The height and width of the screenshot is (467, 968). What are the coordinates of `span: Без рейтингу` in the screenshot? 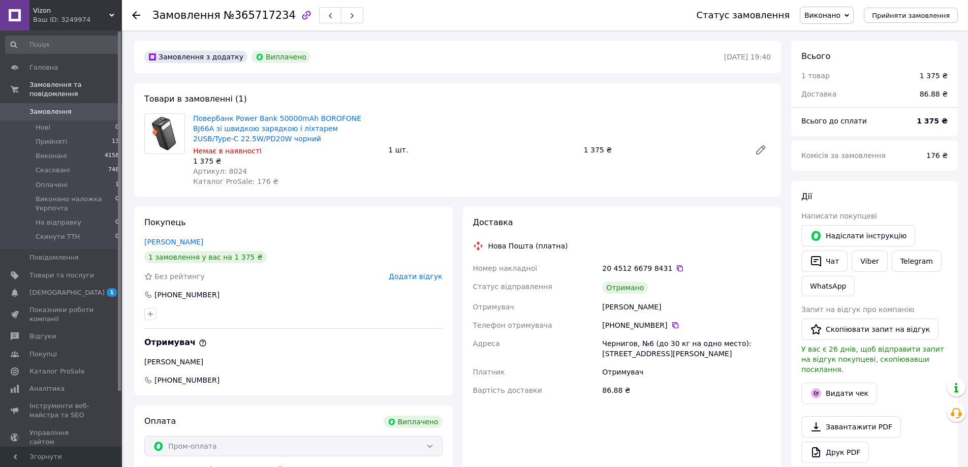 It's located at (179, 276).